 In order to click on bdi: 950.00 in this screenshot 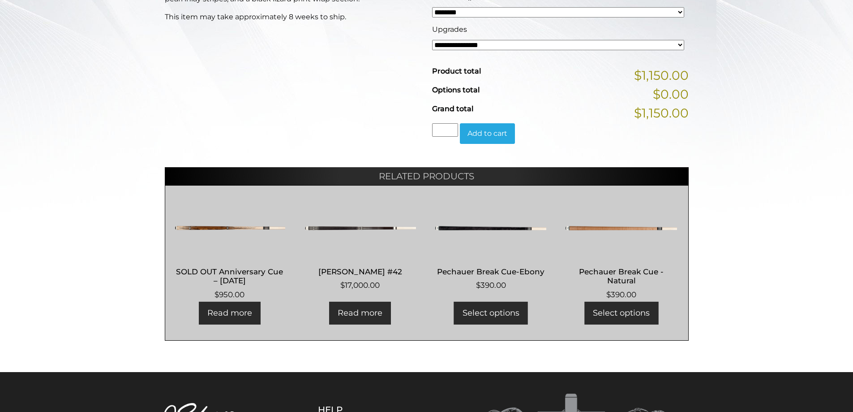, I will do `click(229, 294)`.